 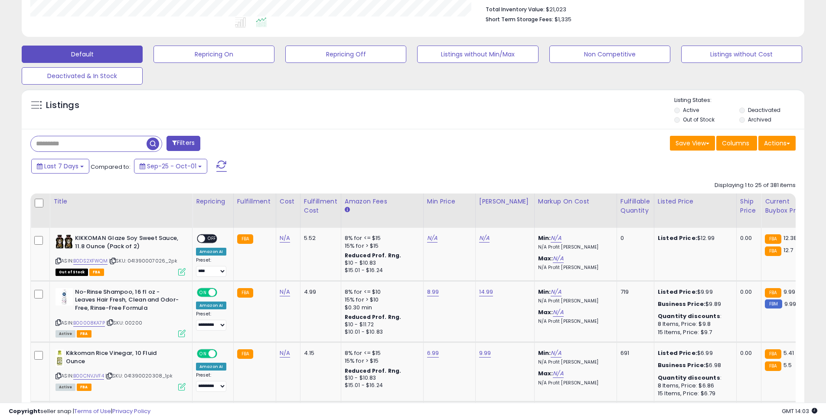 I want to click on div: 5.52, so click(x=319, y=238).